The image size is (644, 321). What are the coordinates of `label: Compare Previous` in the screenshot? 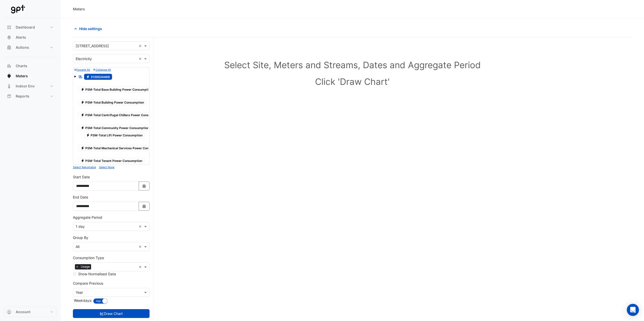 It's located at (88, 283).